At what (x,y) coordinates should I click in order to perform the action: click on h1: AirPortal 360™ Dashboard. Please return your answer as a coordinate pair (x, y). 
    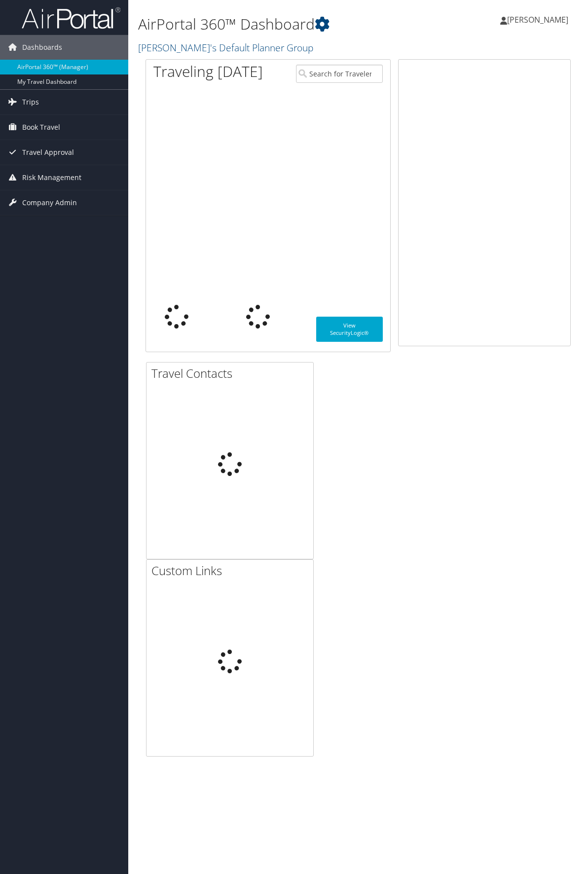
    Looking at the image, I should click on (284, 24).